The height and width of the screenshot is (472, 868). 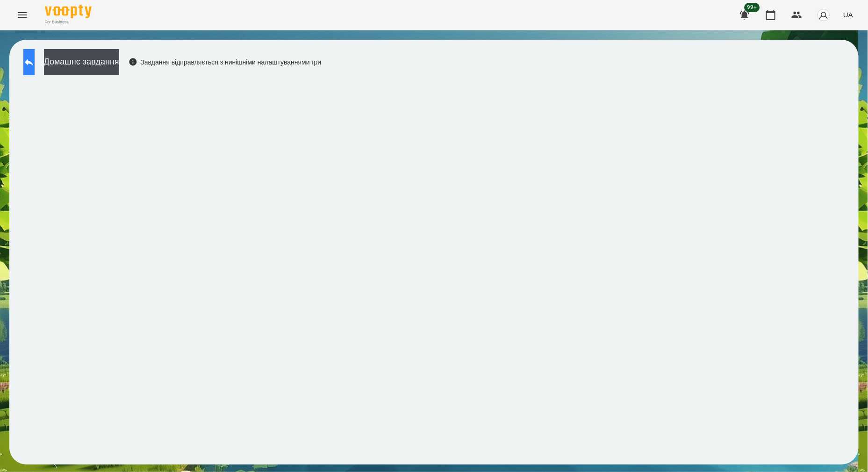 I want to click on button: UA, so click(x=848, y=15).